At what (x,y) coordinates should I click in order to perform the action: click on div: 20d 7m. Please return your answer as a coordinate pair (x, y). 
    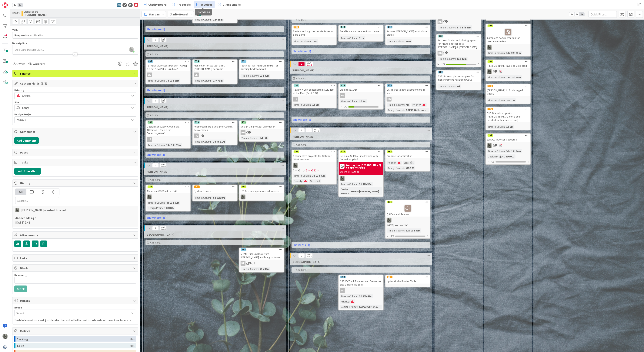
    Looking at the image, I should click on (510, 101).